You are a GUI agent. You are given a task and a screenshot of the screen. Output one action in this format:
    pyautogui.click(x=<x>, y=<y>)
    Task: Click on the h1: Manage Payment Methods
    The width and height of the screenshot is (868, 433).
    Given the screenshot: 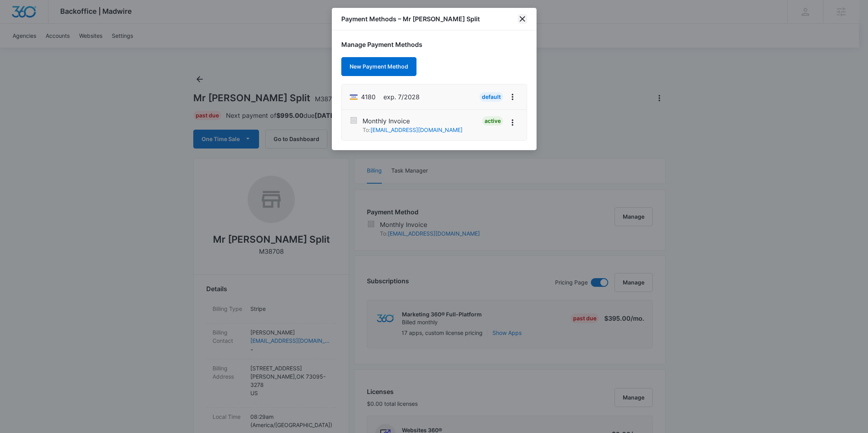 What is the action you would take?
    pyautogui.click(x=434, y=44)
    